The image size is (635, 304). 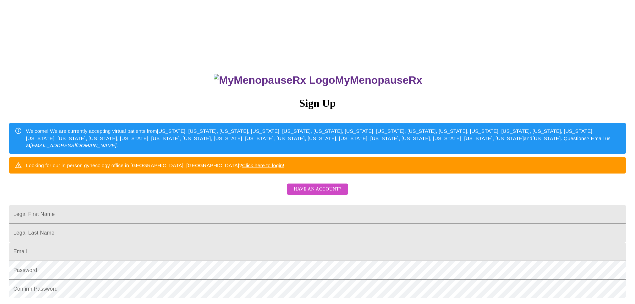 I want to click on button: Have an account?, so click(x=318, y=189).